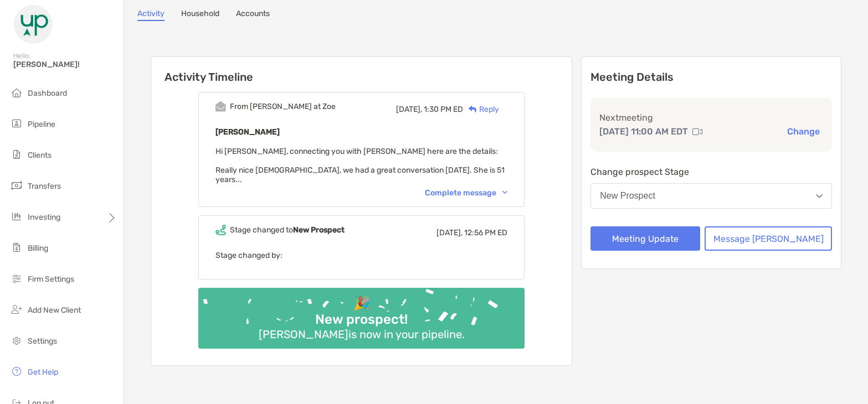 The width and height of the screenshot is (868, 404). What do you see at coordinates (17, 92) in the screenshot?
I see `img: dashboard icon` at bounding box center [17, 92].